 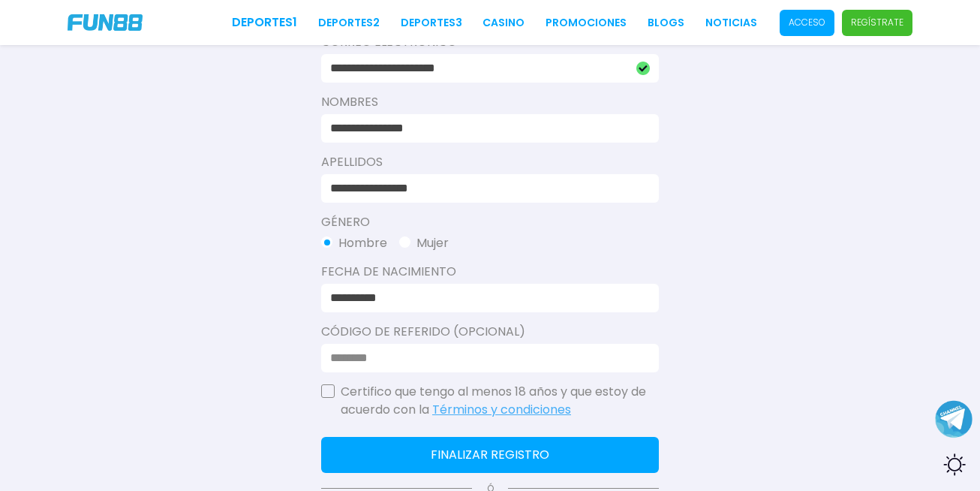 I want to click on a: Deportes2, so click(x=348, y=22).